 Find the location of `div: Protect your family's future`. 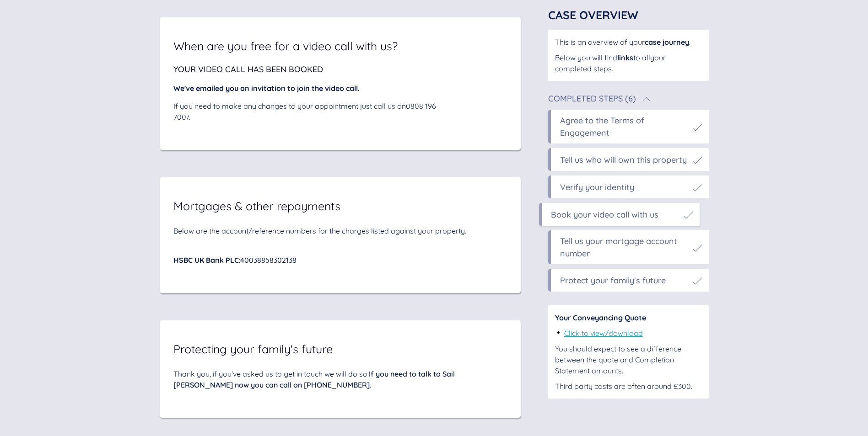

div: Protect your family's future is located at coordinates (613, 280).